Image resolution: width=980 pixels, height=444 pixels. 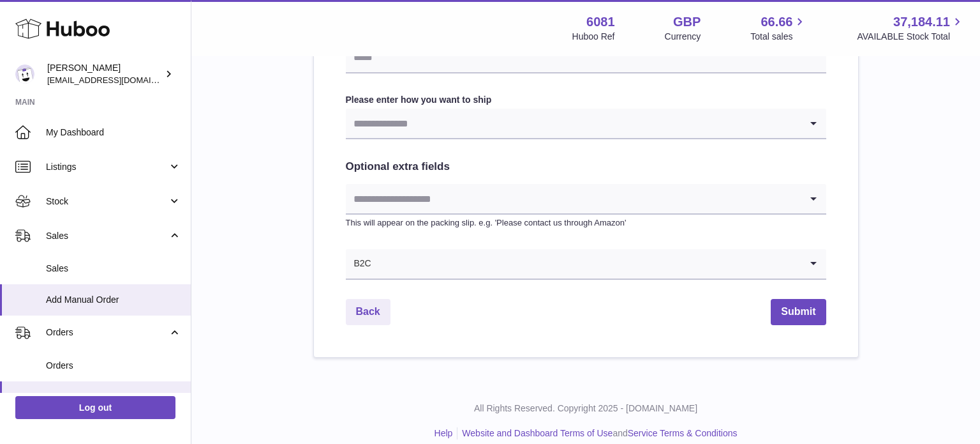 What do you see at coordinates (359, 264) in the screenshot?
I see `span: B2C` at bounding box center [359, 264].